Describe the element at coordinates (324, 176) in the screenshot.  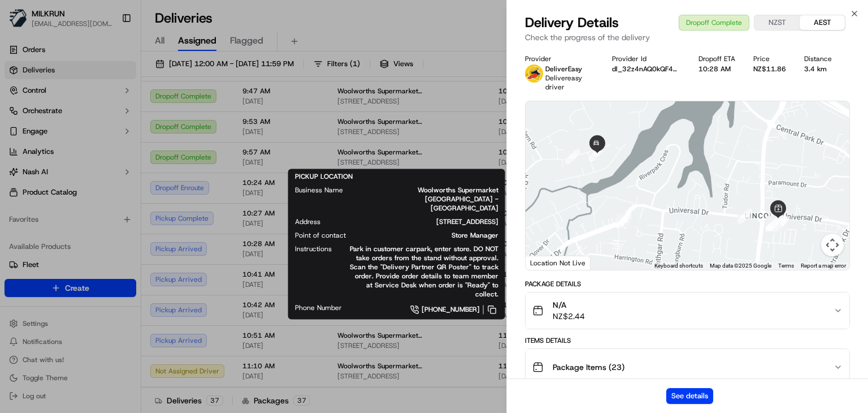
I see `span: PICKUP LOCATION` at that location.